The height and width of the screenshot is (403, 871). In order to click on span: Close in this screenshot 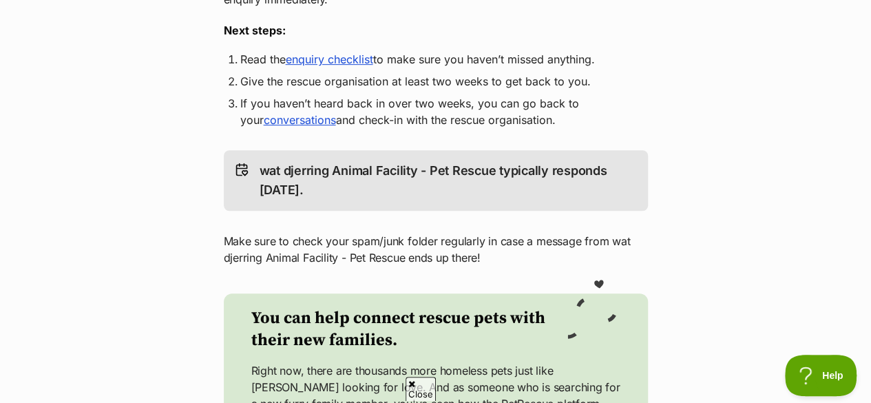, I will do `click(421, 388)`.